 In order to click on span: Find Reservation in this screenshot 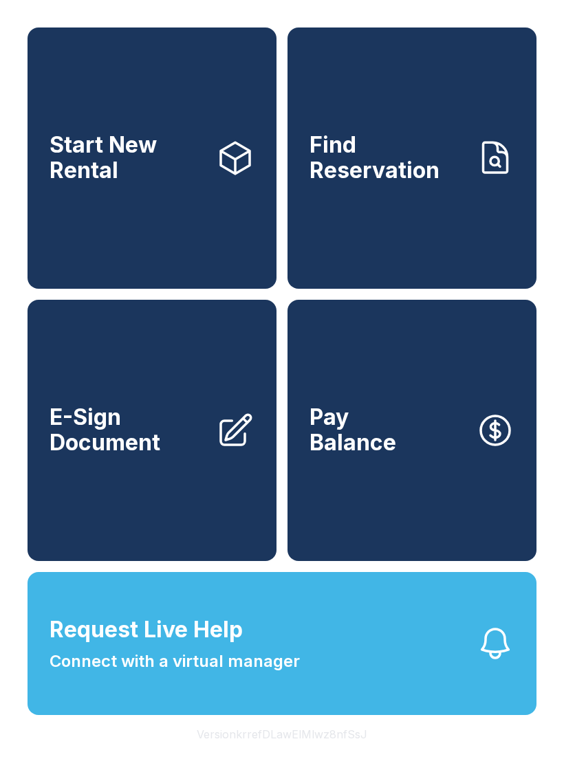, I will do `click(387, 157)`.